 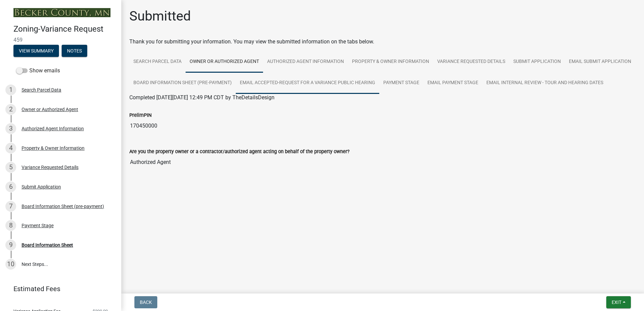 What do you see at coordinates (11, 90) in the screenshot?
I see `div: 1` at bounding box center [11, 90].